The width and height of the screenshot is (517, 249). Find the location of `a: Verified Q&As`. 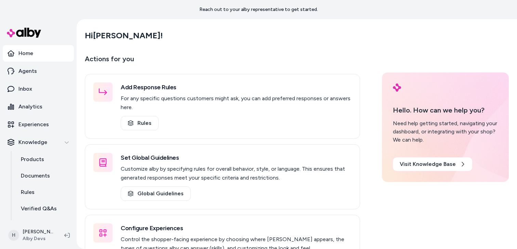

a: Verified Q&As is located at coordinates (44, 209).